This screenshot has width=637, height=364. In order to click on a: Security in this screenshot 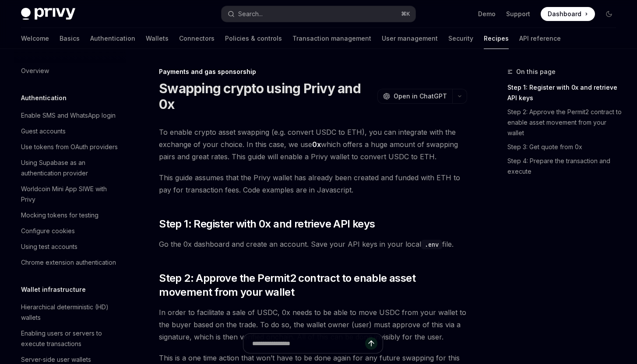, I will do `click(461, 39)`.